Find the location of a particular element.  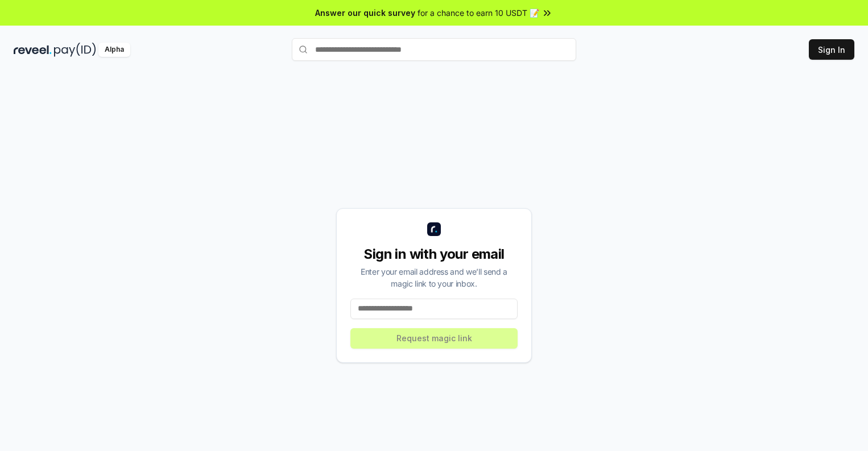

div: Alpha is located at coordinates (114, 50).